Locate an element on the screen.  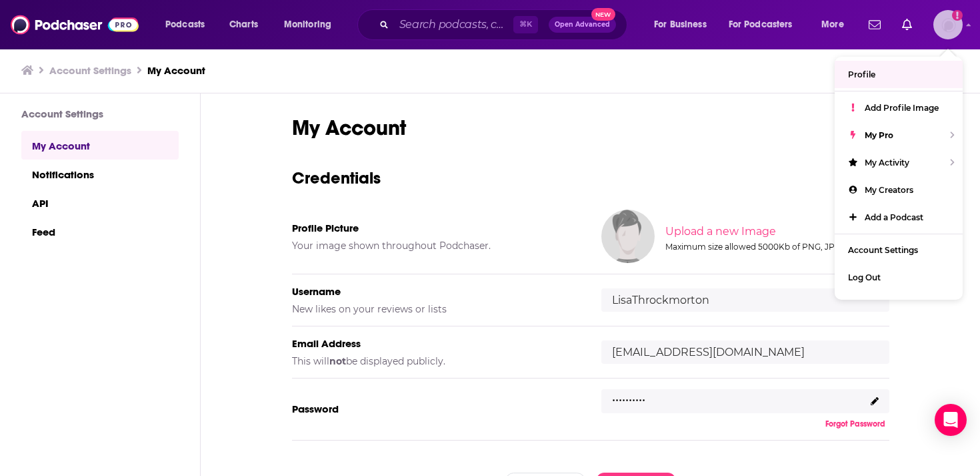
span: For Business is located at coordinates (680, 24).